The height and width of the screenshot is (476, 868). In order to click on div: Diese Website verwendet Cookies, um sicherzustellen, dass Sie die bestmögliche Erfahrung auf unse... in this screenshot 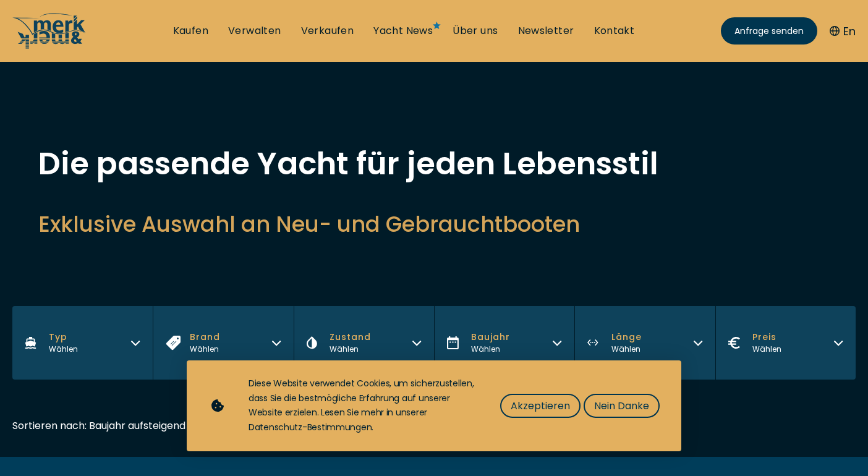, I will do `click(362, 406)`.